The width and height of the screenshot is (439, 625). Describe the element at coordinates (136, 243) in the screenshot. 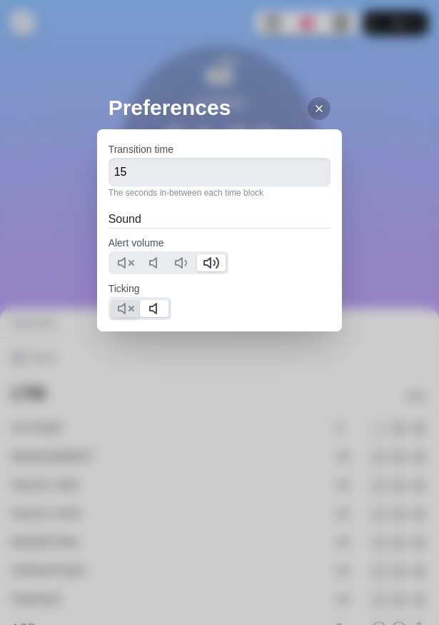

I see `label: Alert volume` at that location.